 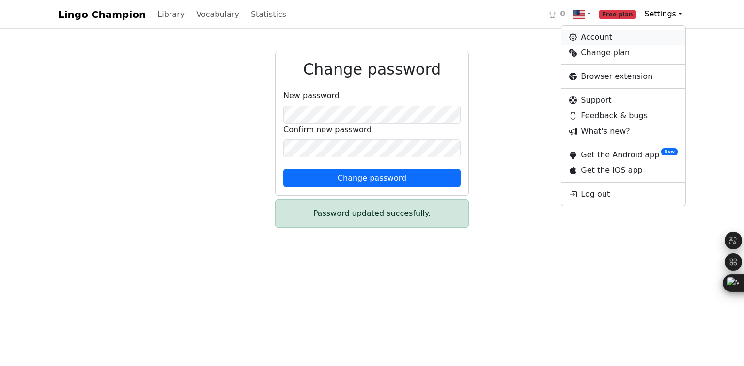 What do you see at coordinates (669, 152) in the screenshot?
I see `span: New` at bounding box center [669, 152].